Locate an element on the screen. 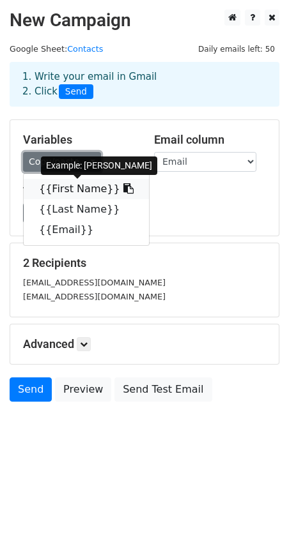 The image size is (289, 537). span: Send is located at coordinates (76, 92).